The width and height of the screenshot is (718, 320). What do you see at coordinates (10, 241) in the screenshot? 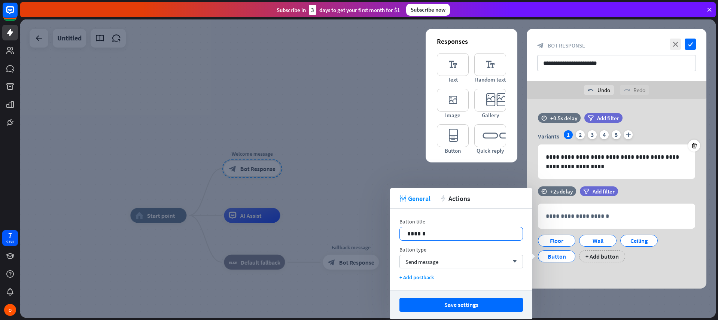
I see `div: days` at bounding box center [10, 241].